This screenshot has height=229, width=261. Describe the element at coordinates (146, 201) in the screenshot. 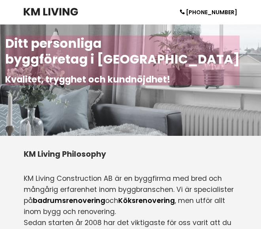

I see `a: Köksrenovering` at that location.